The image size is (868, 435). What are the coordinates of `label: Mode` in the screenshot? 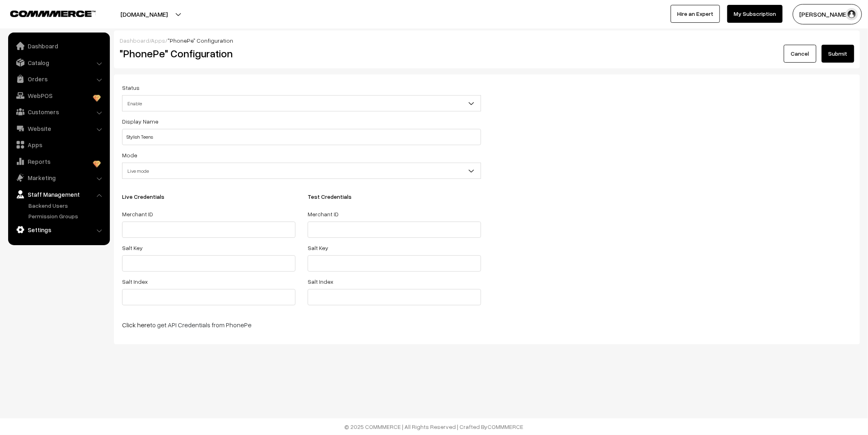 It's located at (129, 155).